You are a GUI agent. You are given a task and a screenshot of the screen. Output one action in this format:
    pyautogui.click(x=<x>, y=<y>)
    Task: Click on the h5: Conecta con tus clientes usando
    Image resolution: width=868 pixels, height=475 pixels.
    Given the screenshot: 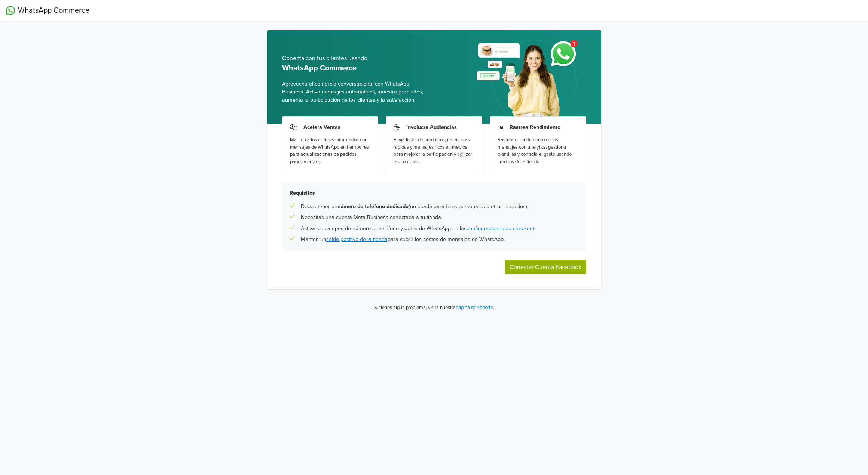 What is the action you would take?
    pyautogui.click(x=356, y=58)
    